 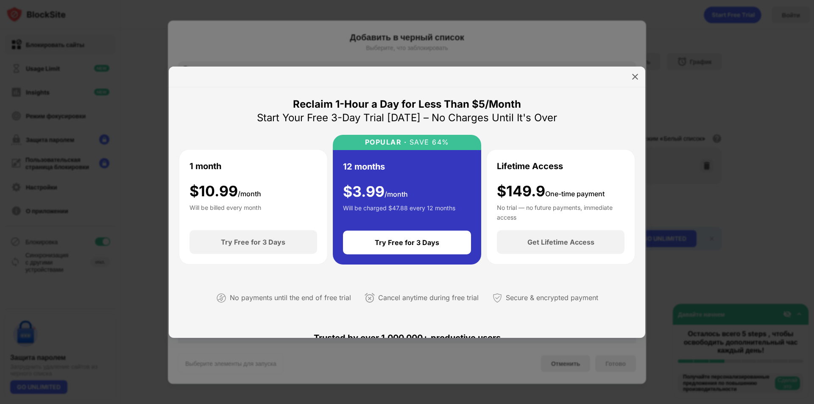 I want to click on div: Reclaim 1-Hour a Day for Less Than $5/Month, so click(x=407, y=104).